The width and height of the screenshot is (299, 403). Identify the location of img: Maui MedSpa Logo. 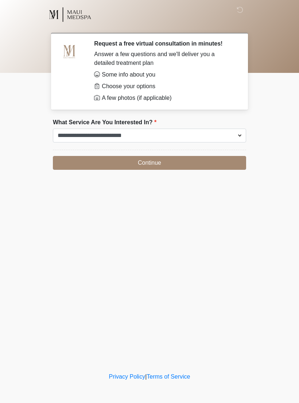
(70, 15).